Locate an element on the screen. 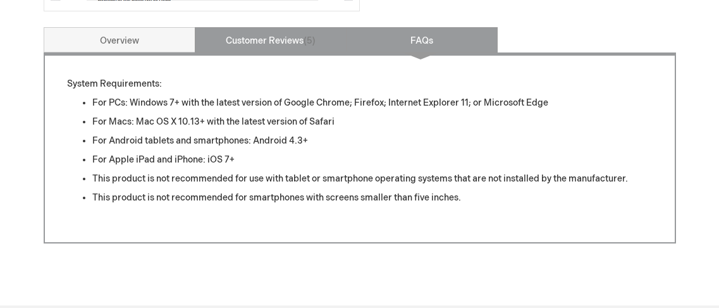  li: For Apple iPad and iPhone: iOS 7+ is located at coordinates (373, 160).